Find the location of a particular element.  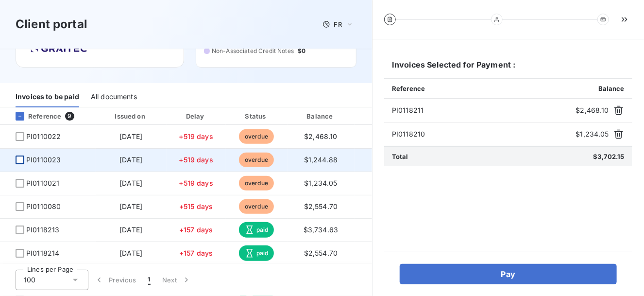

button: 1 is located at coordinates (149, 280).